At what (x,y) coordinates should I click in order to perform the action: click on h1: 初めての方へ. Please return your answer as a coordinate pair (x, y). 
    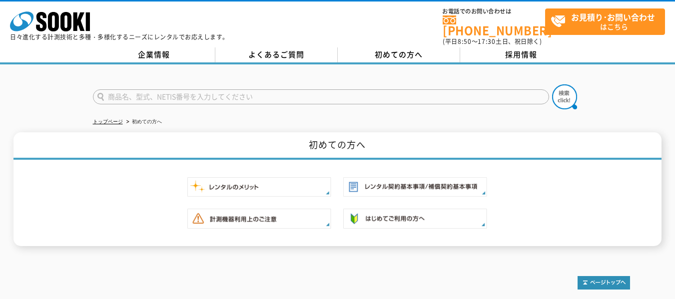
    Looking at the image, I should click on (337, 146).